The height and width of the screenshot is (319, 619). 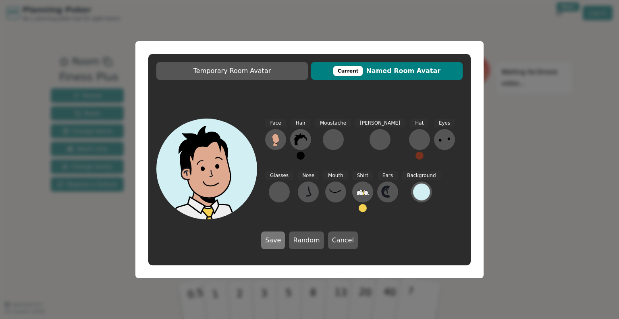 I want to click on span: Background, so click(x=421, y=175).